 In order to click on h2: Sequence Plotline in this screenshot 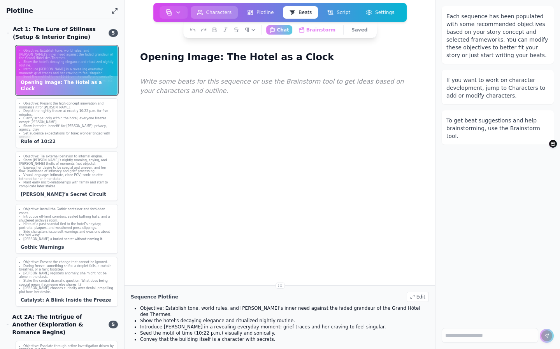, I will do `click(154, 297)`.